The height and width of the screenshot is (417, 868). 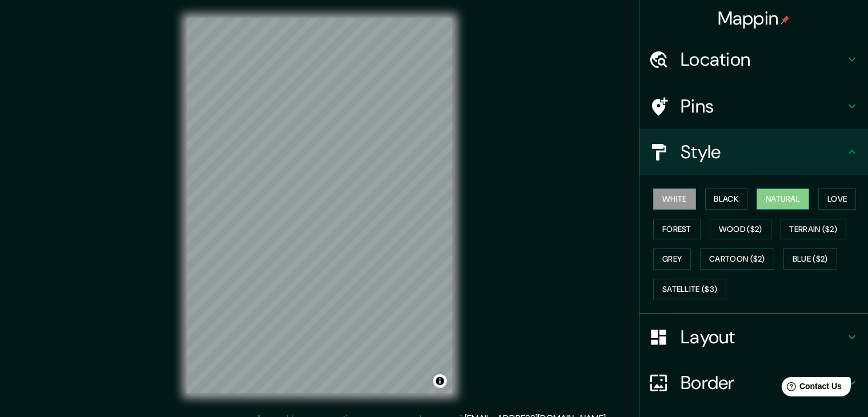 What do you see at coordinates (690, 289) in the screenshot?
I see `button: Satellite ($3)` at bounding box center [690, 289].